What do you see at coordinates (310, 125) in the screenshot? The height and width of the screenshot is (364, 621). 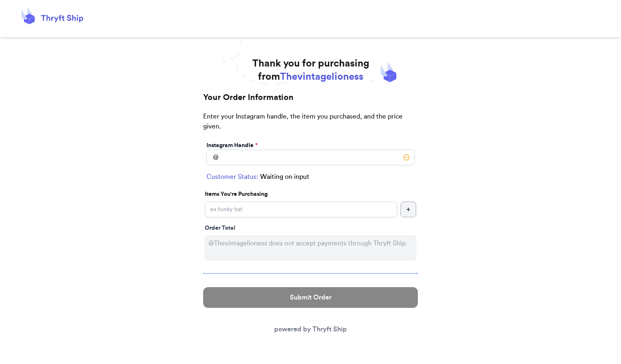 I see `p: Enter your Instagram handle, the item you purchased, and the price given.` at bounding box center [310, 125].